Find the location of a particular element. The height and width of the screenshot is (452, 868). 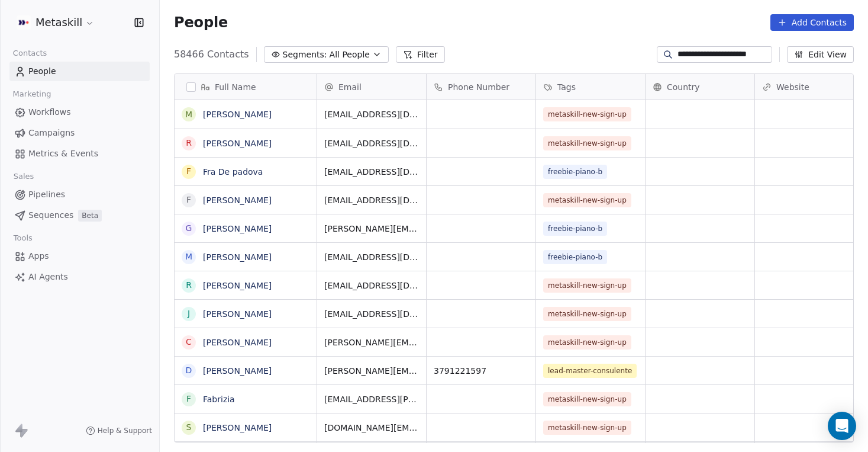

span: Email is located at coordinates (350, 87).